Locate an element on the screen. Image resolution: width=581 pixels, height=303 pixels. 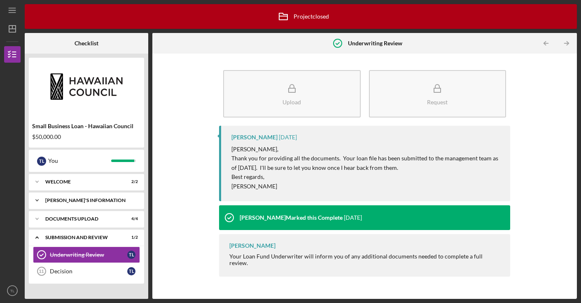
div: DOCUMENTS UPLOAD is located at coordinates (81, 219).